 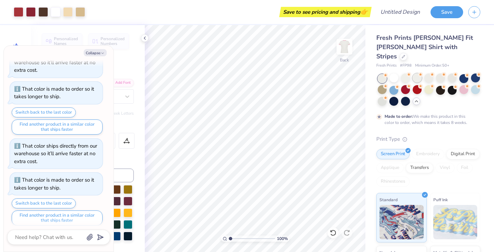 What do you see at coordinates (427, 119) in the screenshot?
I see `div: We make this product in this color to order, which means it takes 8 weeks.` at bounding box center [427, 119].